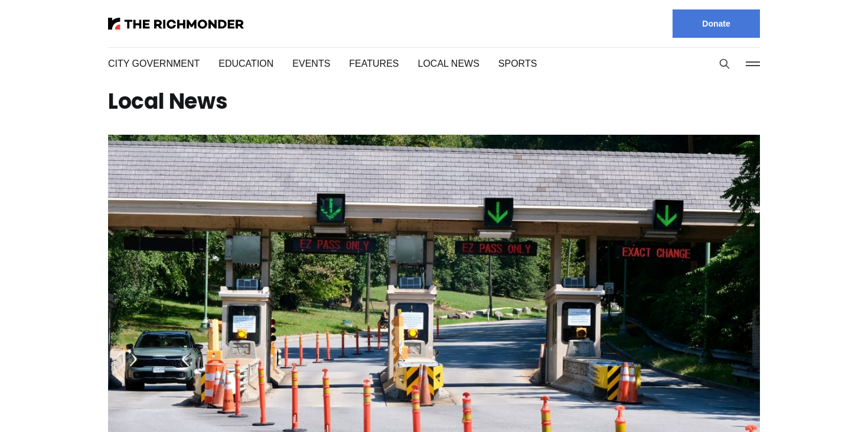 The width and height of the screenshot is (868, 432). Describe the element at coordinates (716, 24) in the screenshot. I see `a: Donate` at that location.